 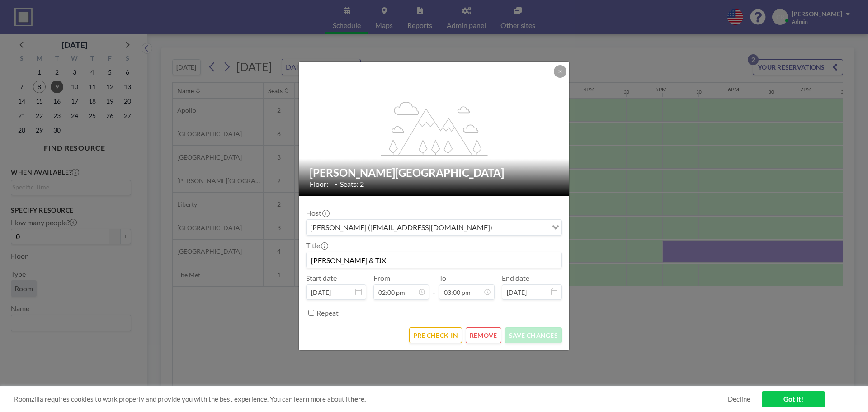 What do you see at coordinates (352, 184) in the screenshot?
I see `span: Seats: 2` at bounding box center [352, 184].